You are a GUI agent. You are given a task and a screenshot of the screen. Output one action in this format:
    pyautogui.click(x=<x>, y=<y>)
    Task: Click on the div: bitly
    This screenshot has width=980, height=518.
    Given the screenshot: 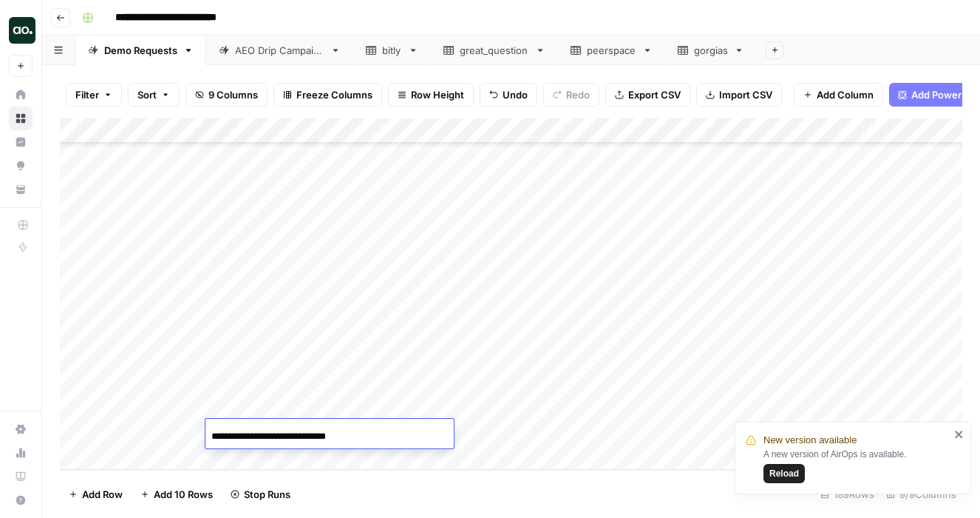 What is the action you would take?
    pyautogui.click(x=392, y=50)
    